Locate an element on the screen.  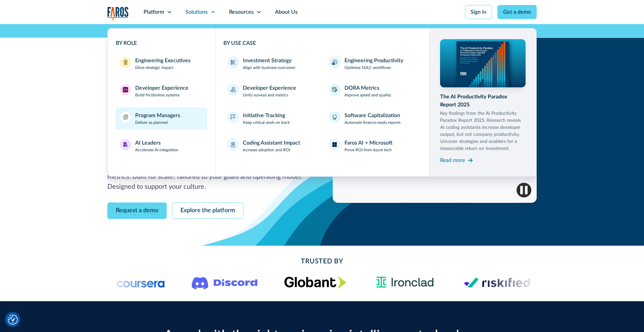
a: Get a demo is located at coordinates (517, 12).